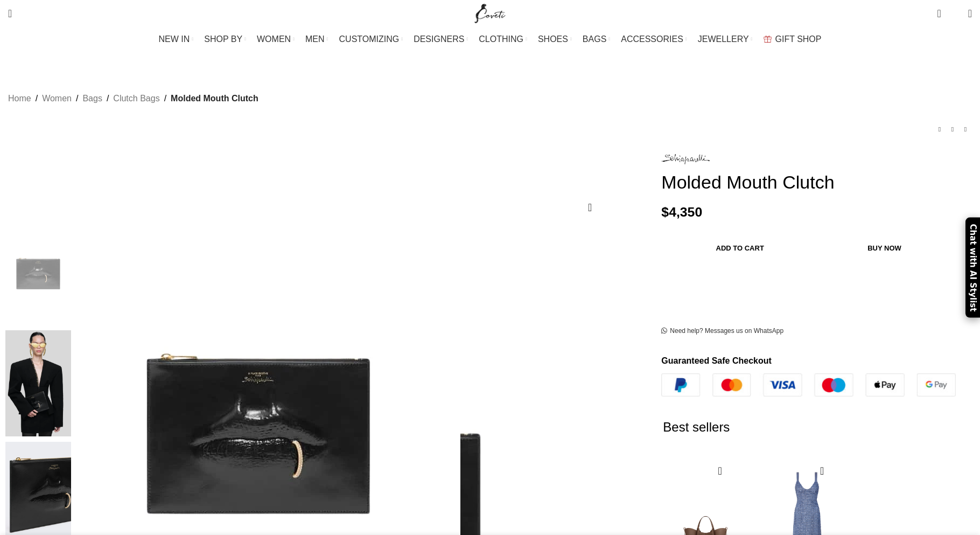 Image resolution: width=980 pixels, height=535 pixels. Describe the element at coordinates (315, 39) in the screenshot. I see `span: MEN` at that location.